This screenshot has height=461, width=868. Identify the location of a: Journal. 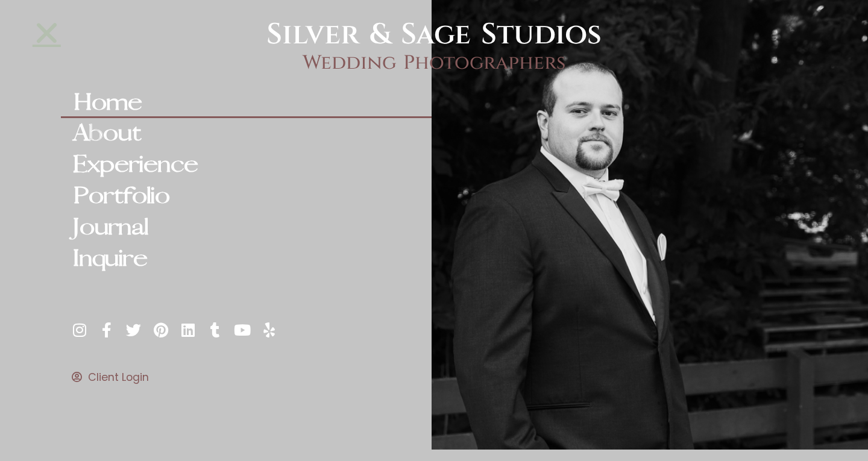
(245, 228).